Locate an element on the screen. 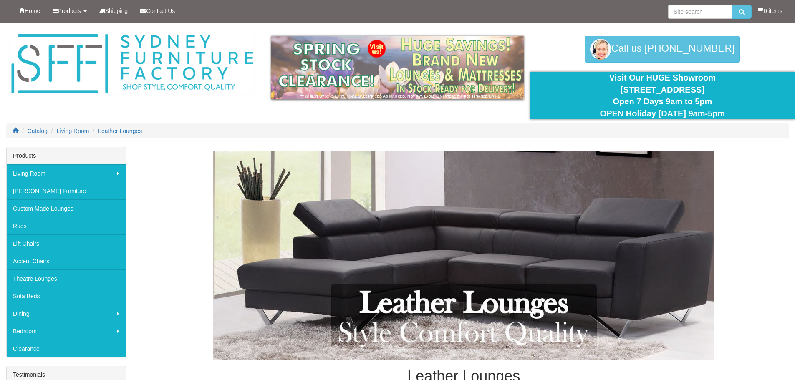  a: Leather Lounges is located at coordinates (120, 131).